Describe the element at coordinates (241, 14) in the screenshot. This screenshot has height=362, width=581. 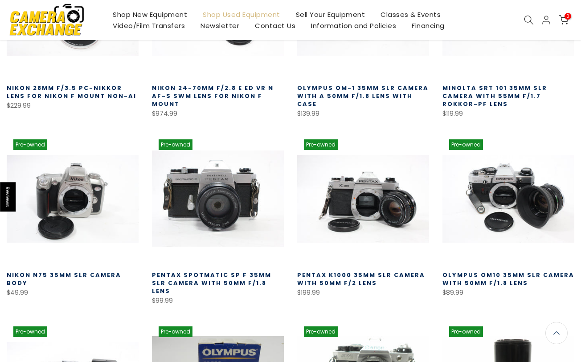
I see `a: Shop Used Equipment` at that location.